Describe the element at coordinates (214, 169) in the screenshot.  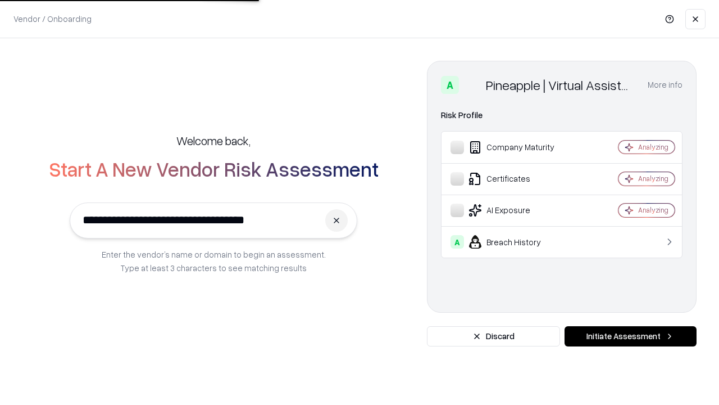
I see `h2: Start A New Vendor Risk Assessment` at that location.